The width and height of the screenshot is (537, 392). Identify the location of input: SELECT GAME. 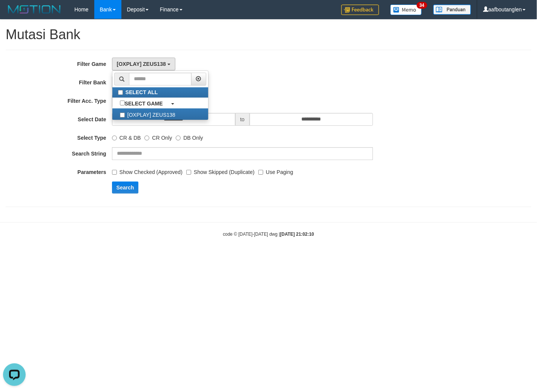
(122, 103).